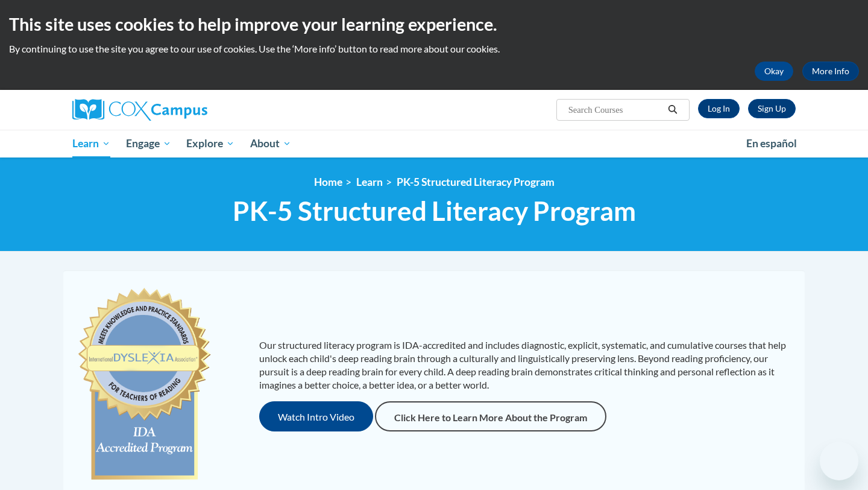 The image size is (868, 490). Describe the element at coordinates (772, 143) in the screenshot. I see `span: En español` at that location.